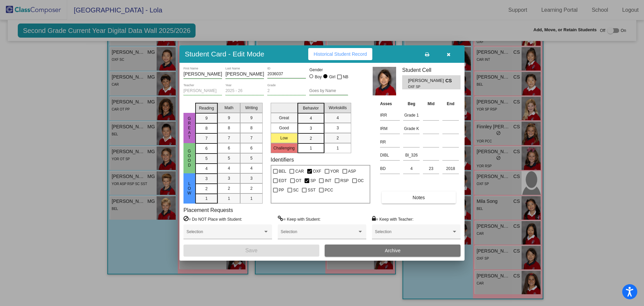 The image size is (644, 306). Describe the element at coordinates (189, 188) in the screenshot. I see `span: Low` at that location.